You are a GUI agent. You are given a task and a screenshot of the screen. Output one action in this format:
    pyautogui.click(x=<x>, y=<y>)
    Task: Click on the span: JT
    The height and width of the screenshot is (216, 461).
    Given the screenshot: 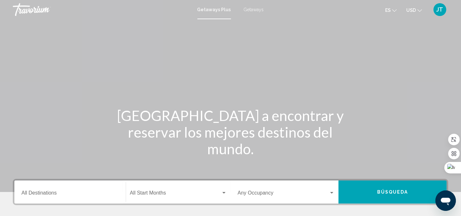 What is the action you would take?
    pyautogui.click(x=440, y=10)
    